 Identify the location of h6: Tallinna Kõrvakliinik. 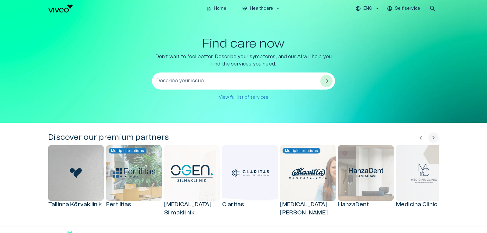
(76, 205).